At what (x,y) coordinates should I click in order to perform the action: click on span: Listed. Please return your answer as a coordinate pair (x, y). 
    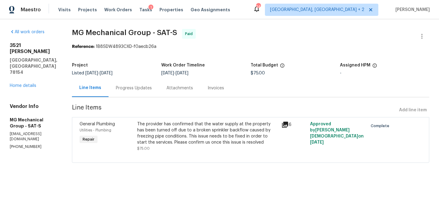
    Looking at the image, I should click on (92, 73).